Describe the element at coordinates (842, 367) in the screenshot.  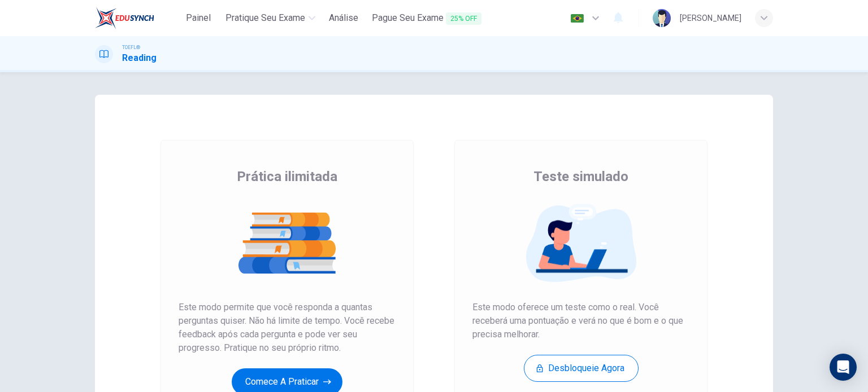
I see `div: Open Intercom Messenger` at that location.